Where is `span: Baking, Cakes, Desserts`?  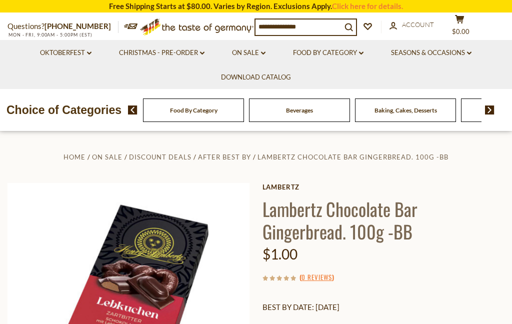 span: Baking, Cakes, Desserts is located at coordinates (405, 110).